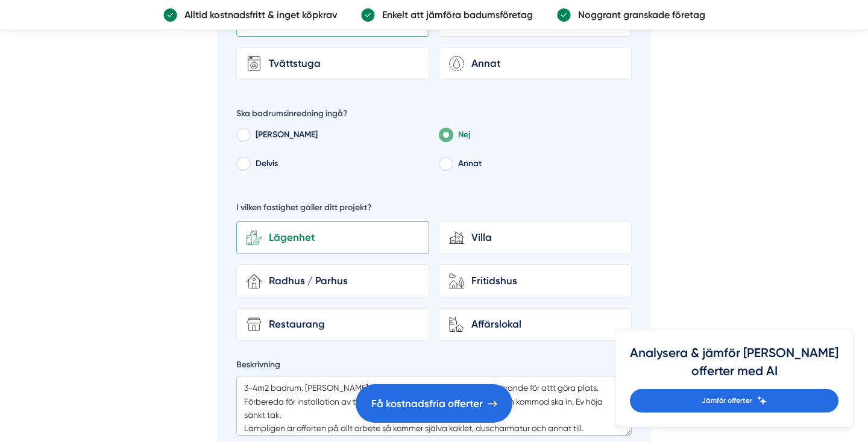 The width and height of the screenshot is (868, 442). Describe the element at coordinates (243, 137) in the screenshot. I see `input: Ja` at that location.